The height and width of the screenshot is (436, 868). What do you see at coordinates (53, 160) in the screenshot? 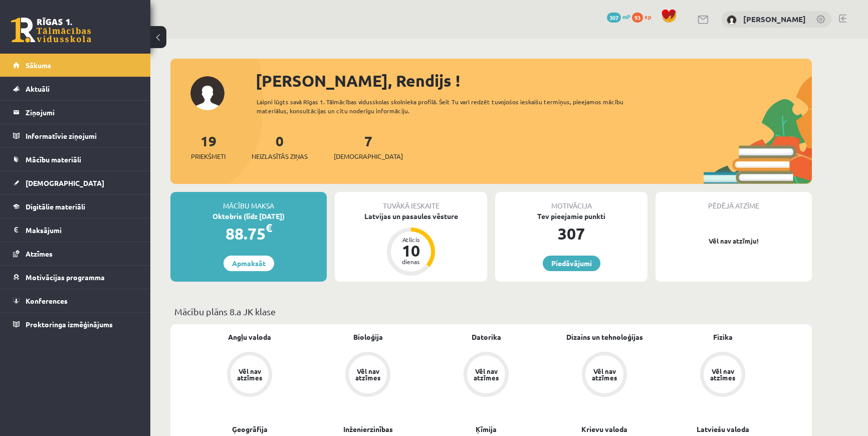
I see `span: Mācību materiāli` at bounding box center [53, 160].